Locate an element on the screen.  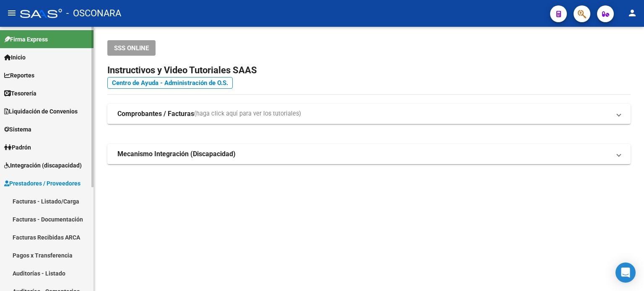
span: Prestadores / Proveedores is located at coordinates (42, 184).